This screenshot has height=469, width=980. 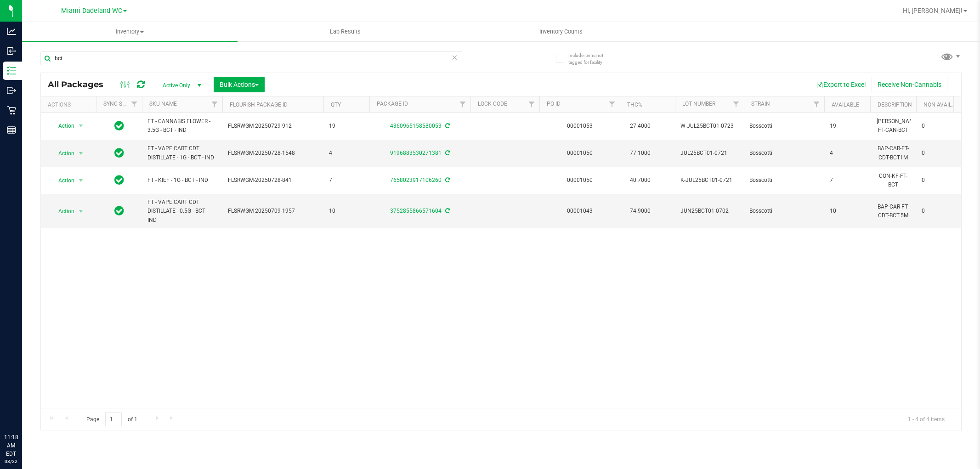 What do you see at coordinates (11, 71) in the screenshot?
I see `inline-svg: Inventory` at bounding box center [11, 71].